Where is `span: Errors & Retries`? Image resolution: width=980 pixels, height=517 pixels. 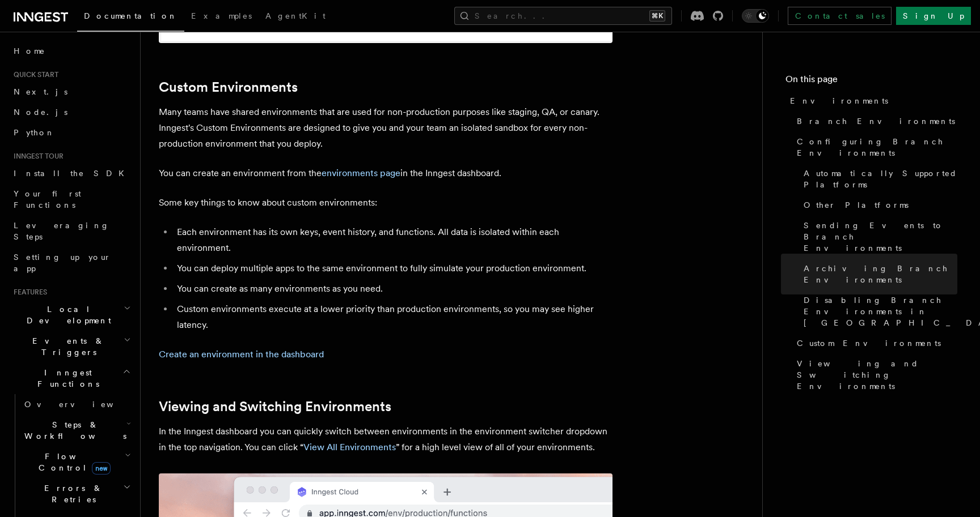 span: Errors & Retries is located at coordinates (71, 494).